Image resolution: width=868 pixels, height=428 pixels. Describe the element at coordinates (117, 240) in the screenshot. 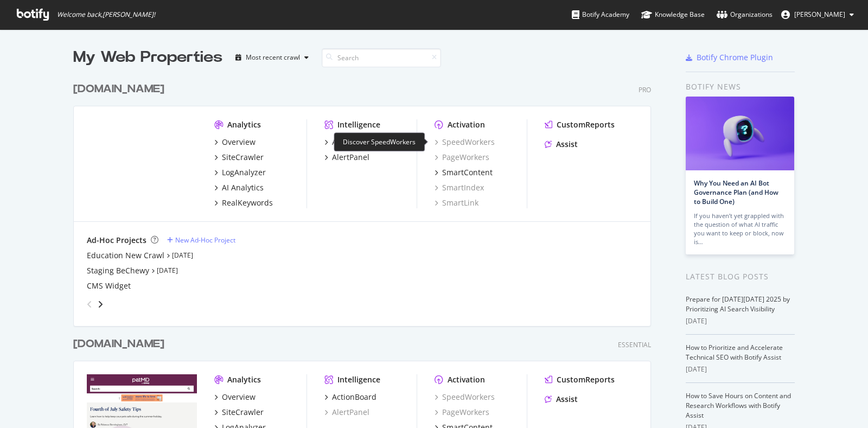

I see `div: Ad-Hoc Projects` at that location.